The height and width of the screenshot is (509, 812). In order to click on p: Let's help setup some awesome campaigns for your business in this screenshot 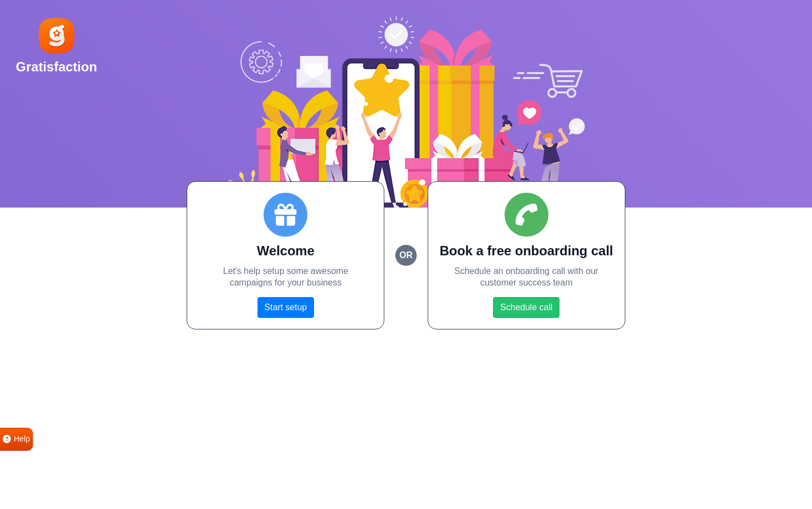, I will do `click(286, 277)`.